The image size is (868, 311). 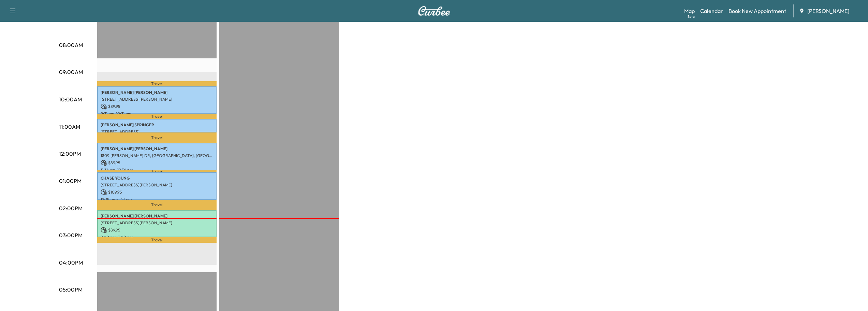 What do you see at coordinates (757, 11) in the screenshot?
I see `a: Book New Appointment` at bounding box center [757, 11].